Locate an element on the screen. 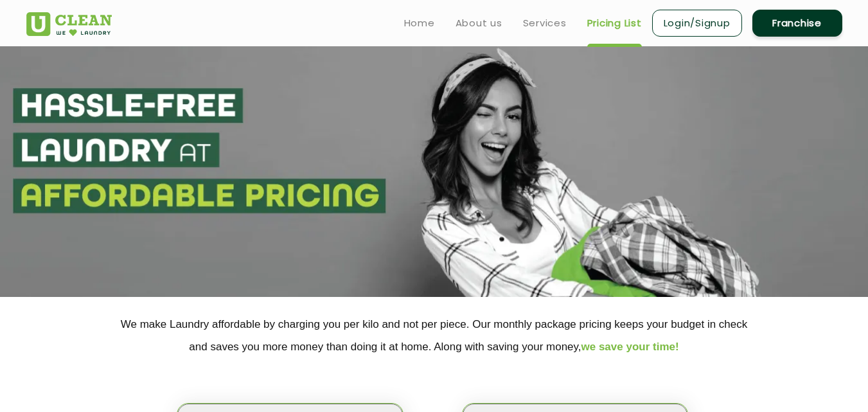 Image resolution: width=868 pixels, height=412 pixels. p: We make Laundry affordable by charging you per kilo and not per piece. Our monthly package pricin... is located at coordinates (434, 335).